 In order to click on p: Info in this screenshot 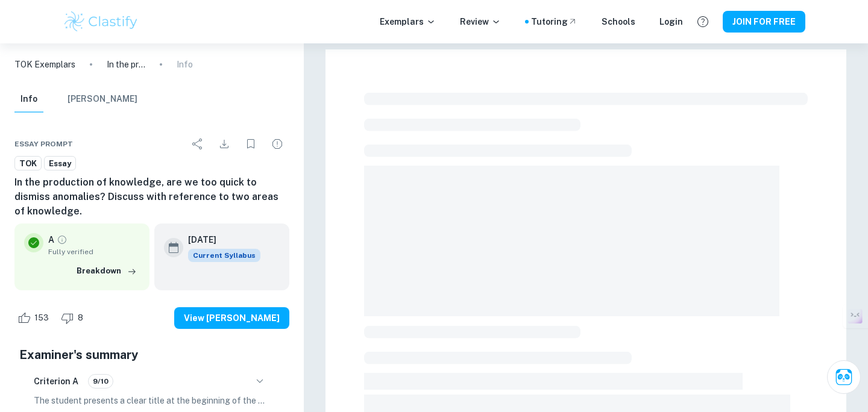, I will do `click(184, 65)`.